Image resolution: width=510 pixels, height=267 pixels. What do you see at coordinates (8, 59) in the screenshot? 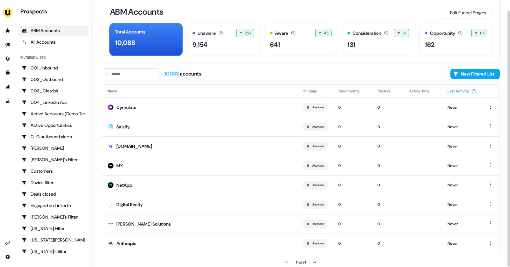
I see `a: Go to Inbound` at bounding box center [8, 59].